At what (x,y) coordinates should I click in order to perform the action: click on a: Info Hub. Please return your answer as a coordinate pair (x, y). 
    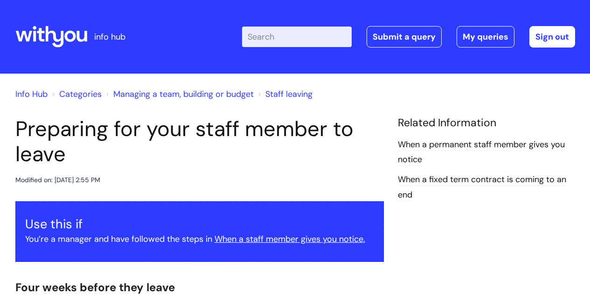
    Looking at the image, I should click on (31, 94).